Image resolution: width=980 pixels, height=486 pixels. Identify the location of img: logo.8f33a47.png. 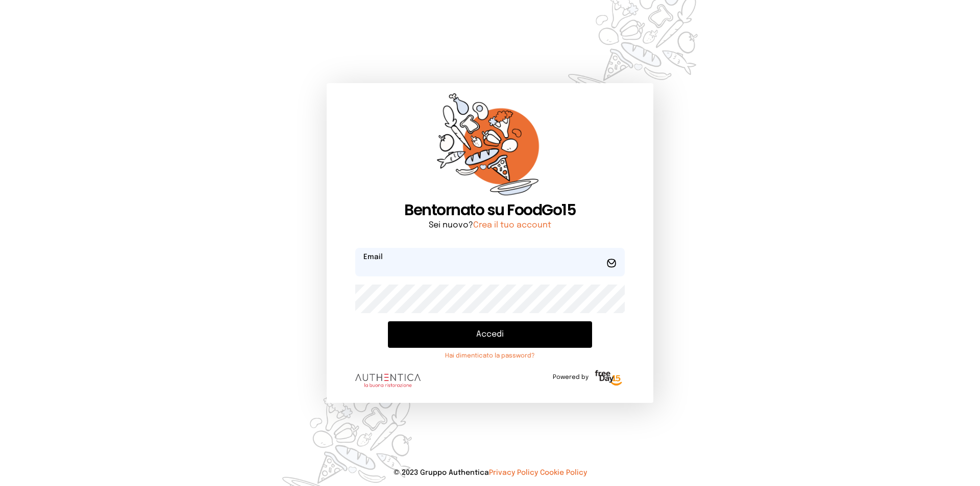
(388, 381).